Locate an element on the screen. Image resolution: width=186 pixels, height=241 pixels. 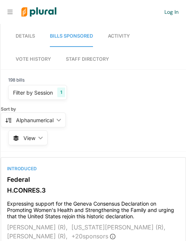
a: Staff Directory is located at coordinates (88, 59).